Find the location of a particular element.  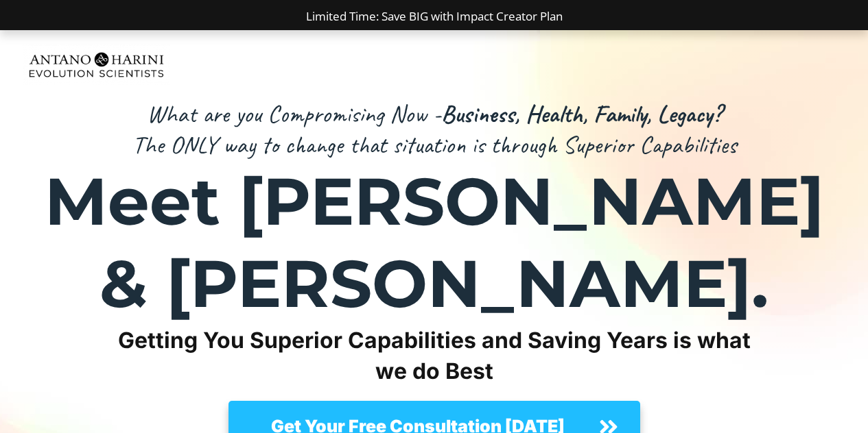

strong: Business, Health, Family, Legacy? is located at coordinates (581, 113).